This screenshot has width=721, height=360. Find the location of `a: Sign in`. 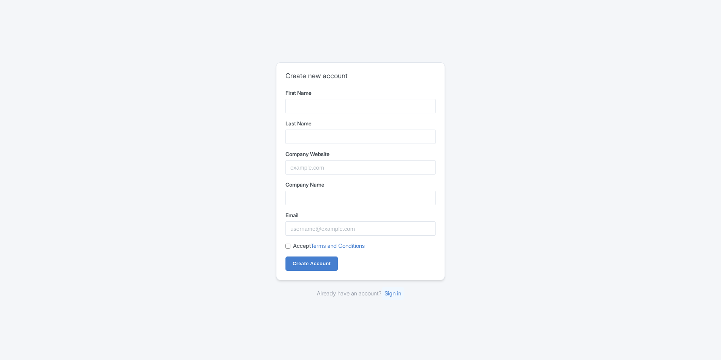

a: Sign in is located at coordinates (393, 293).